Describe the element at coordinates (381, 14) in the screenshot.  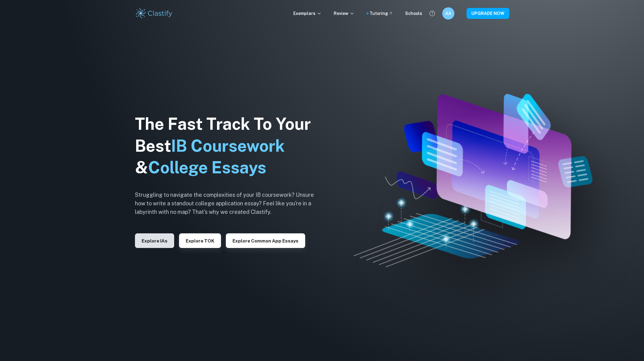
I see `div: Tutoring` at that location.